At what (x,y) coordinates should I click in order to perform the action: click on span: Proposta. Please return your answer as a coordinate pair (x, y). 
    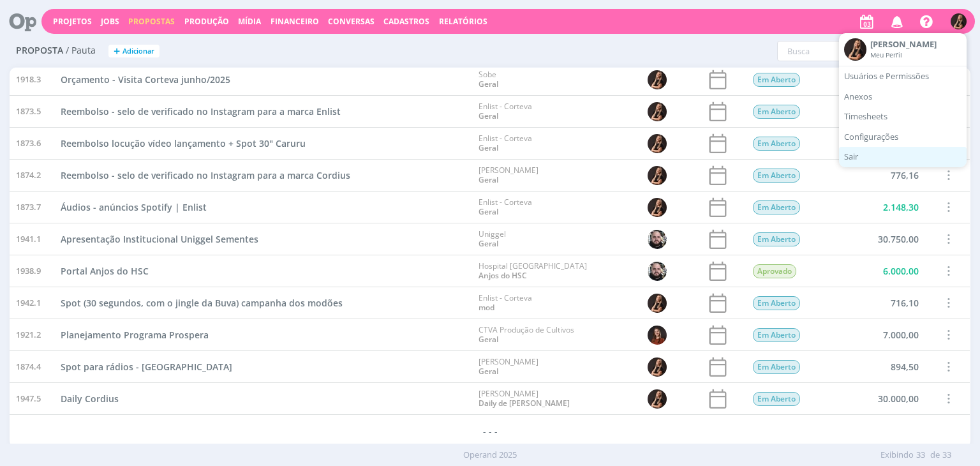
    Looking at the image, I should click on (39, 51).